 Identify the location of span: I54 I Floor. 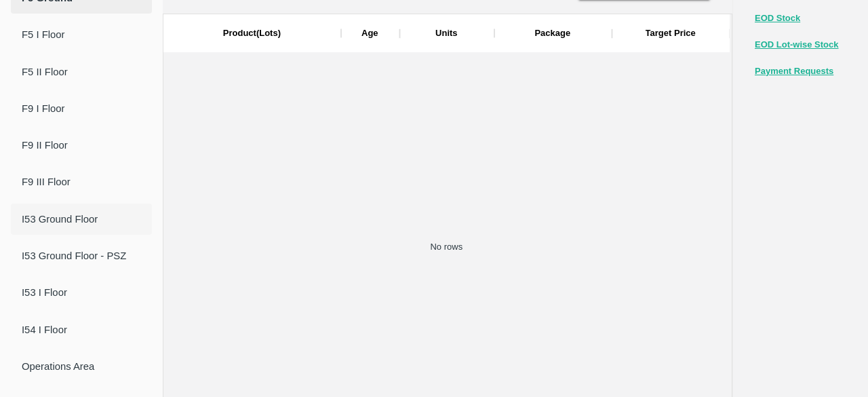
(82, 330).